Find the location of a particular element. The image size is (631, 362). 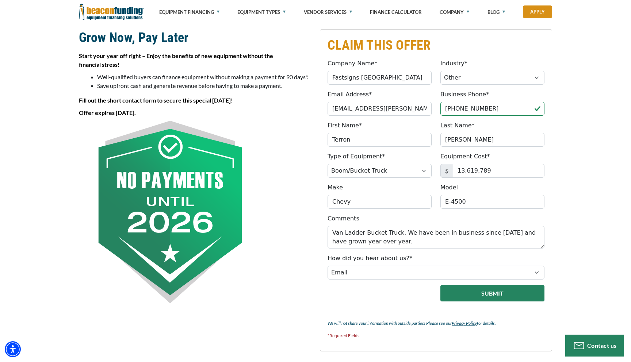

label: Model is located at coordinates (449, 188).